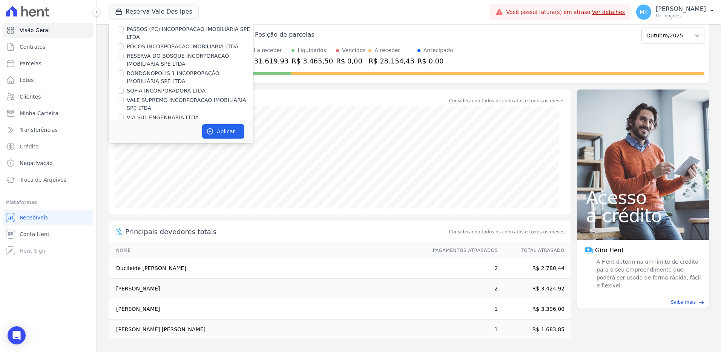 This screenshot has width=721, height=352. What do you see at coordinates (38, 130) in the screenshot?
I see `span: Transferências` at bounding box center [38, 130].